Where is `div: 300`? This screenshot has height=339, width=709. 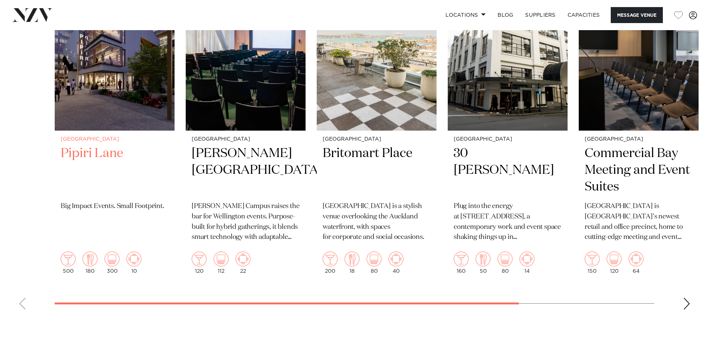 div: 300 is located at coordinates (112, 263).